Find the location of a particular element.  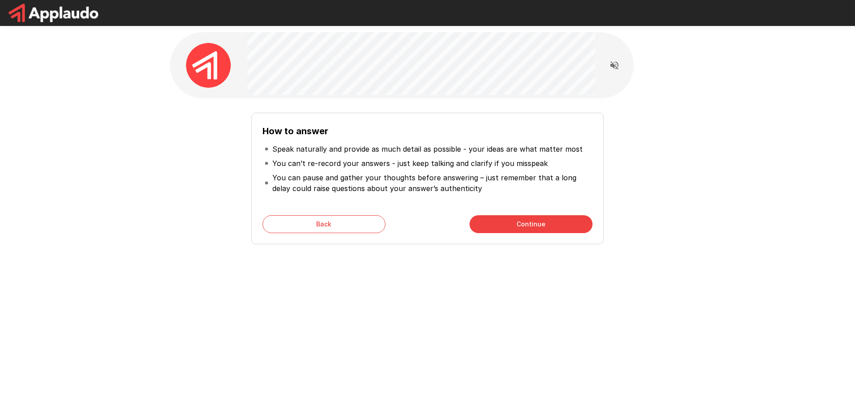

button: Back is located at coordinates (324, 224).